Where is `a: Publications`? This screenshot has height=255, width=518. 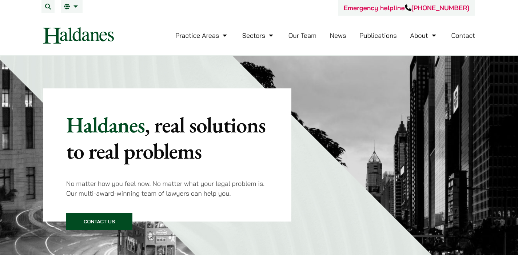
a: Publications is located at coordinates (378, 35).